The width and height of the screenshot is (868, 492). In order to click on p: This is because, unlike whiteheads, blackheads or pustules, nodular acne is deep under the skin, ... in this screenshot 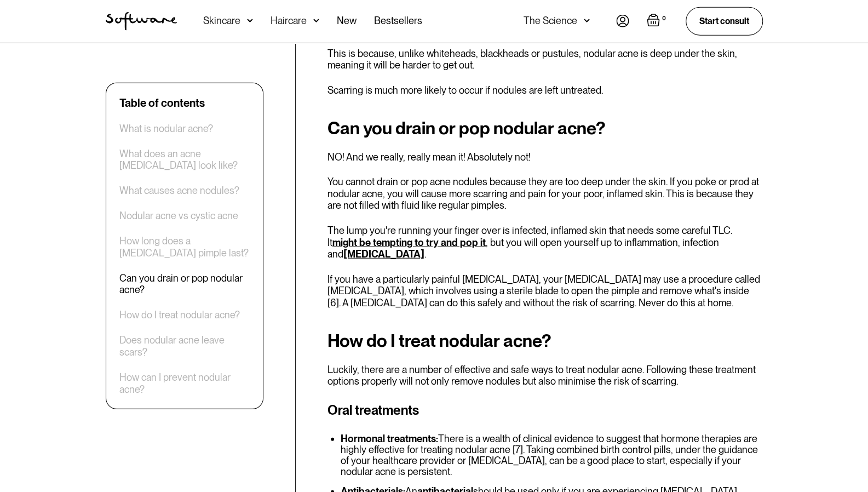, I will do `click(545, 59)`.